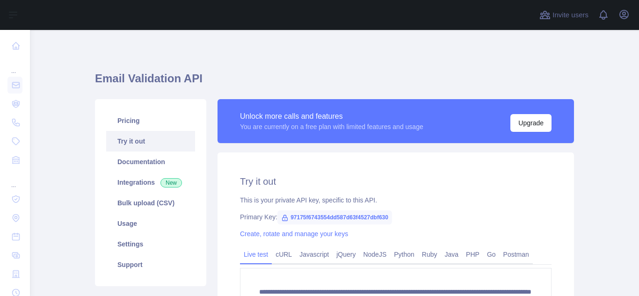 The width and height of the screenshot is (639, 296). Describe the element at coordinates (151, 162) in the screenshot. I see `a: Documentation` at that location.